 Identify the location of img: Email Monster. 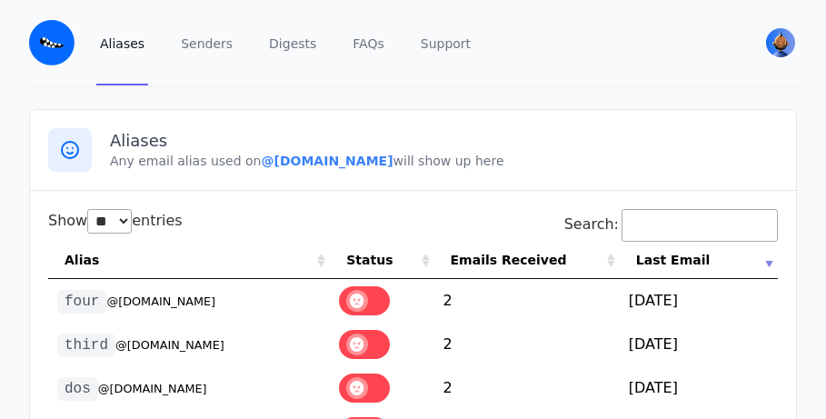
(52, 43).